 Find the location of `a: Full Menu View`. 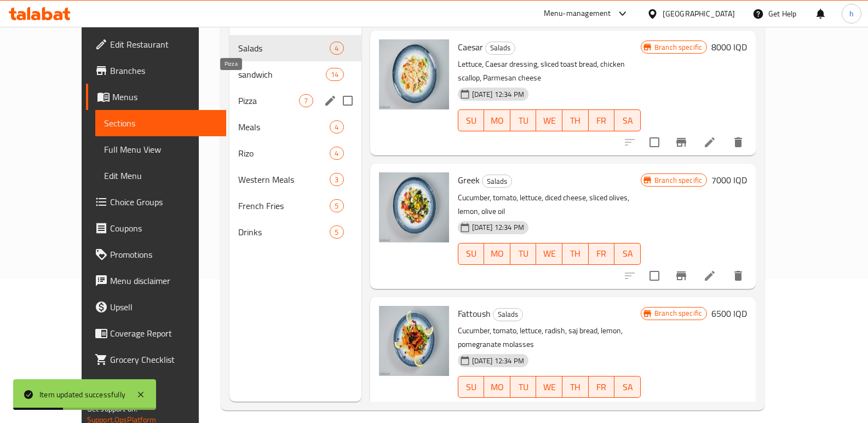

a: Full Menu View is located at coordinates (161, 149).